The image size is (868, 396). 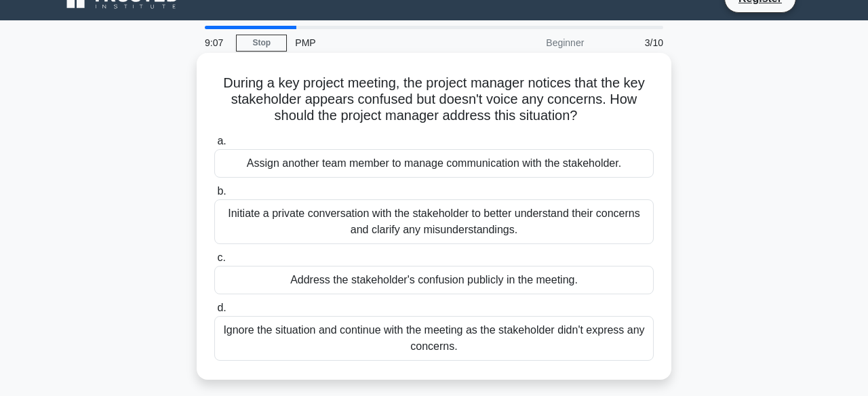 I want to click on div: Beginner, so click(x=532, y=43).